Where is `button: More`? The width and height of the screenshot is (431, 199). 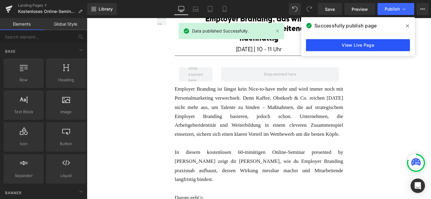 button: More is located at coordinates (422, 9).